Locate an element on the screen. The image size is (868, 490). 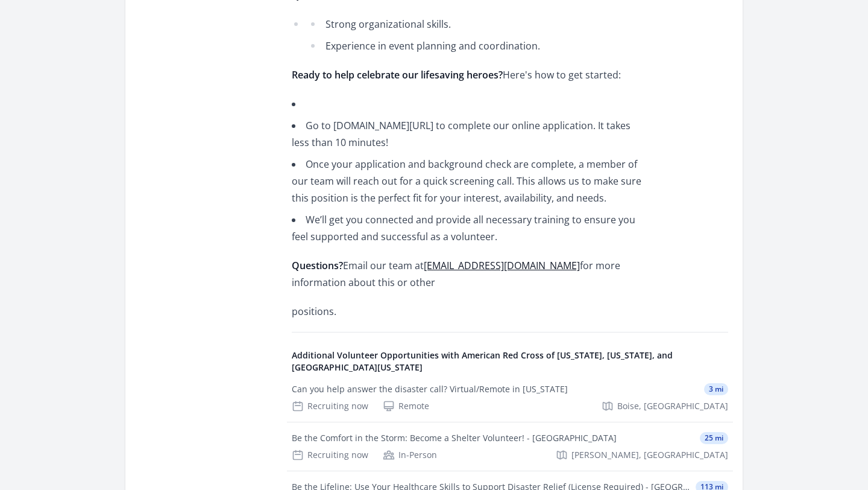
div: Remote is located at coordinates (405, 406).